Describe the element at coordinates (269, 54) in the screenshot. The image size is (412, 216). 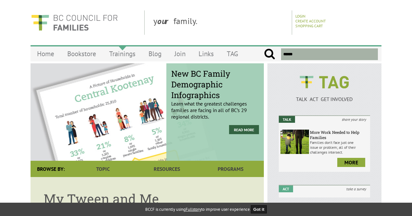
I see `input: Submit` at that location.